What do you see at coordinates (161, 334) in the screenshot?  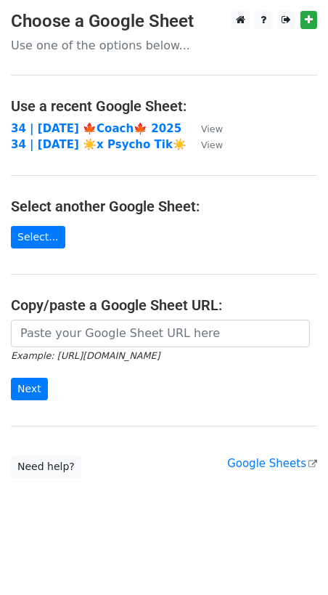 I see `input: Paste your Google Sheet URL here` at bounding box center [161, 334].